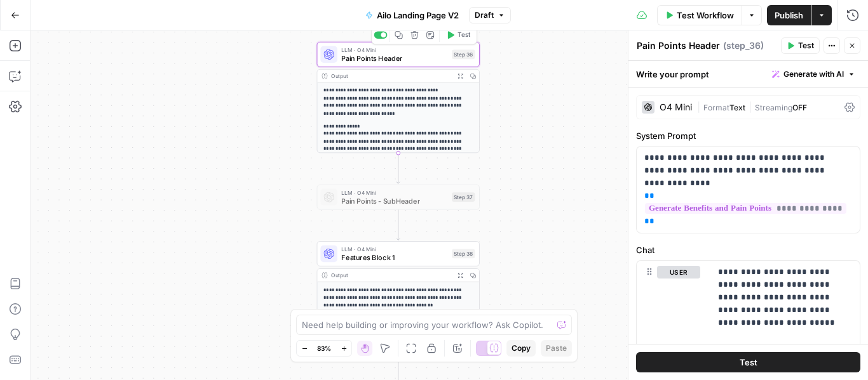 Image resolution: width=868 pixels, height=380 pixels. Describe the element at coordinates (789, 15) in the screenshot. I see `button: Publish` at that location.